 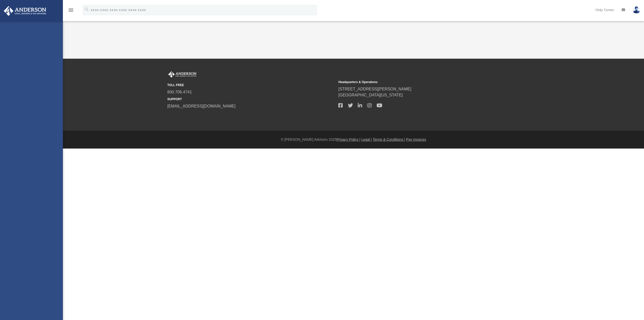 I want to click on small: TOLL FREE, so click(x=251, y=85).